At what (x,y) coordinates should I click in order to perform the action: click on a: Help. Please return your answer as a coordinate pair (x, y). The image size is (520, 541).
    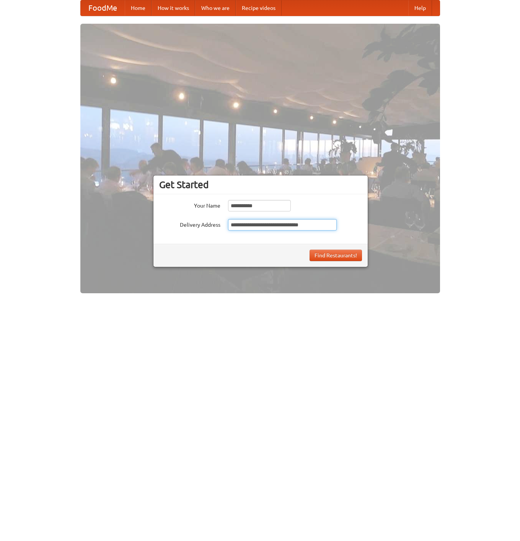
    Looking at the image, I should click on (420, 8).